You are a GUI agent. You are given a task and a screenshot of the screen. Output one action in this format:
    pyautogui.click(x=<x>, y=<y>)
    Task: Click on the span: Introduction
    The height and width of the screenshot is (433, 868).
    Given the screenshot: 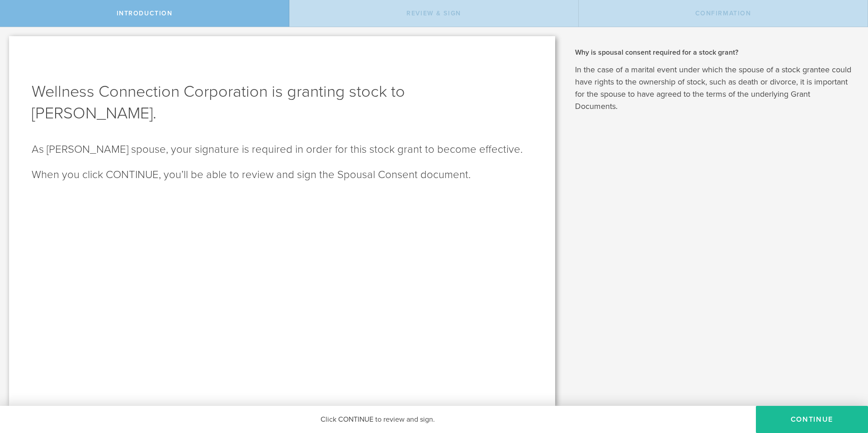 What is the action you would take?
    pyautogui.click(x=145, y=13)
    